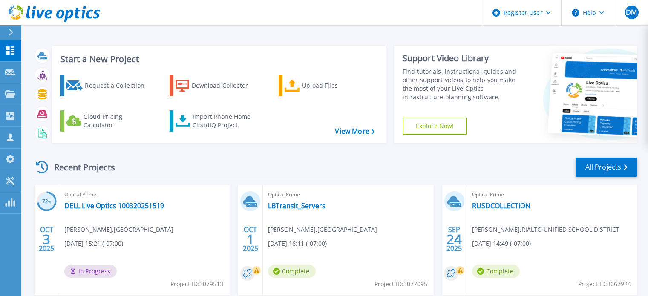 The height and width of the screenshot is (296, 648). I want to click on div: Import Phone Home CloudIQ Project, so click(226, 121).